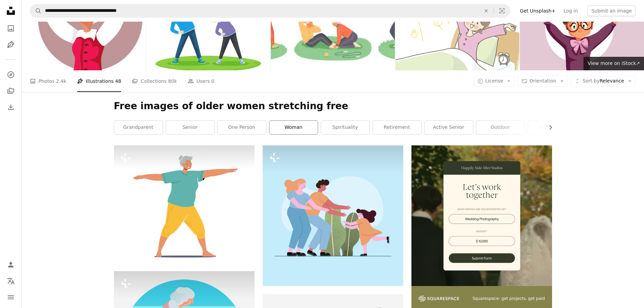 This screenshot has height=308, width=644. What do you see at coordinates (293, 127) in the screenshot?
I see `a: woman` at bounding box center [293, 127].